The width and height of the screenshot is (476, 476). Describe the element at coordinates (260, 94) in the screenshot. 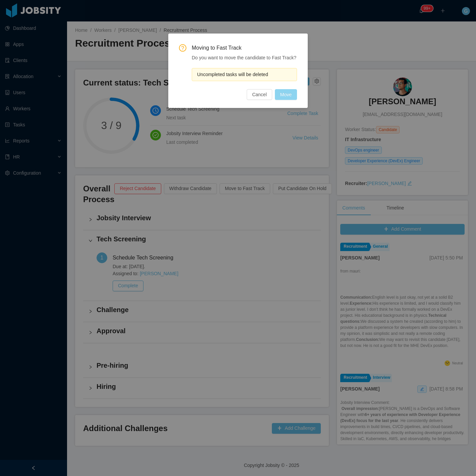

I see `button: Cancel` at that location.